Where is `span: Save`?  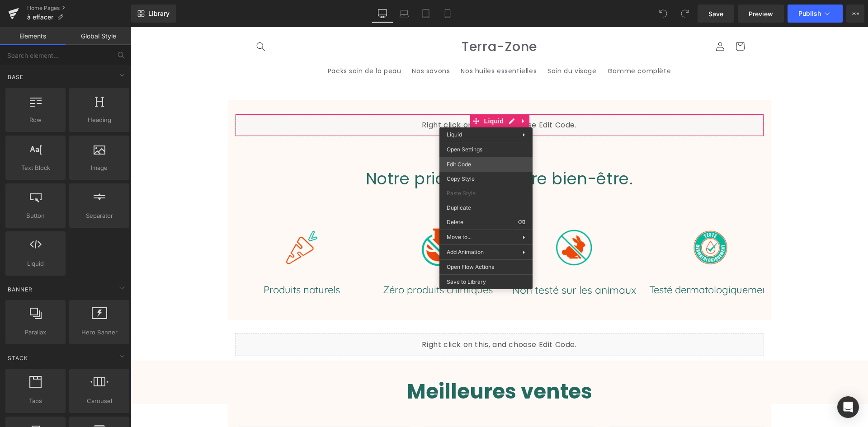
span: Save is located at coordinates (716, 14).